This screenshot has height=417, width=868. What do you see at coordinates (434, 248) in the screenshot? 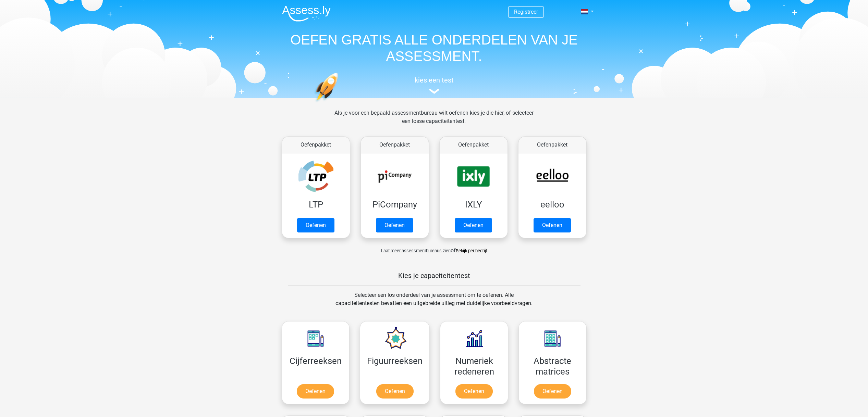
I see `div: of` at bounding box center [434, 248].